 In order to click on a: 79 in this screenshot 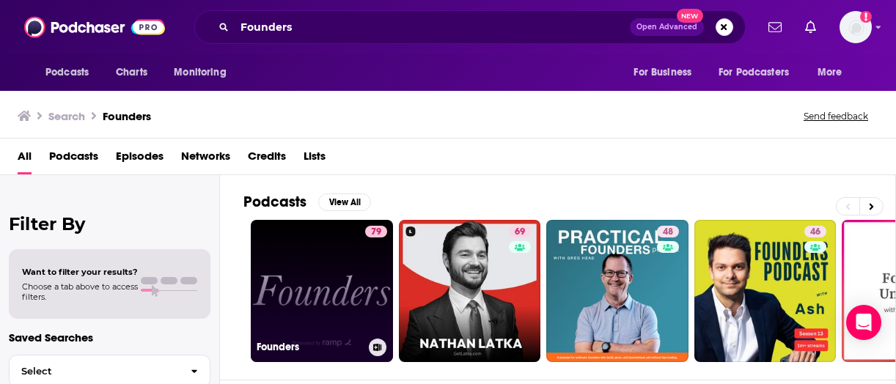, I will do `click(376, 232)`.